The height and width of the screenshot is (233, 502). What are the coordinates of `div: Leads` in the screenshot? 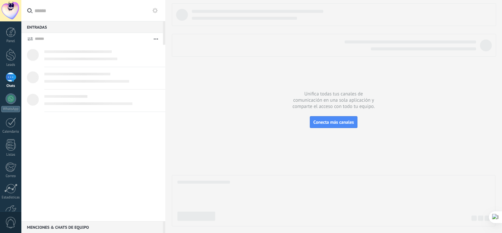 It's located at (11, 65).